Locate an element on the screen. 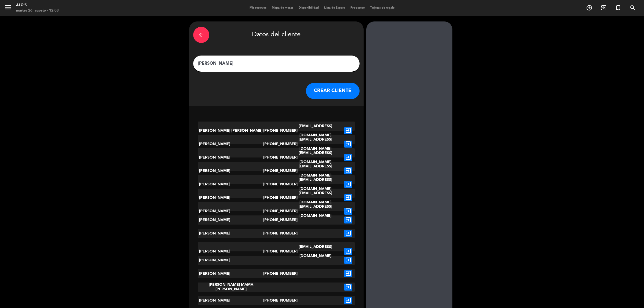  div: Datos del cliente is located at coordinates (277, 35).